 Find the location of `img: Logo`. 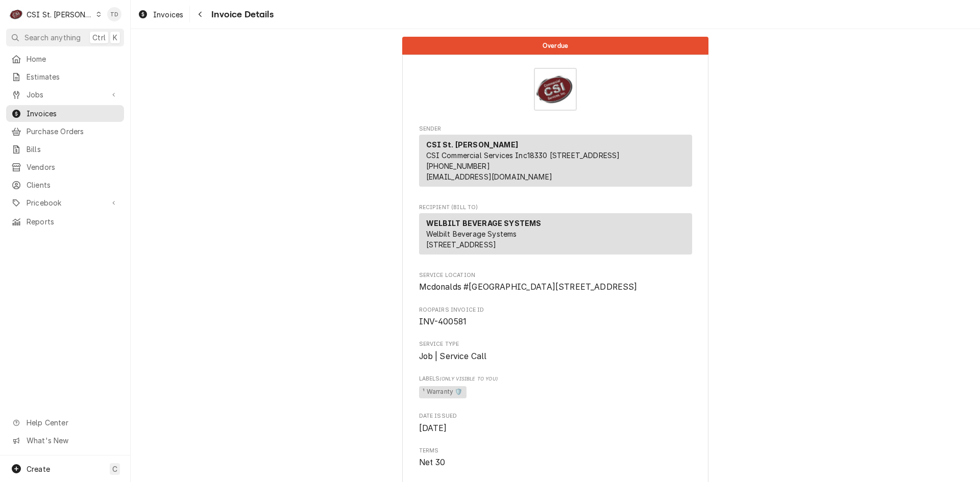

img: Logo is located at coordinates (555, 89).